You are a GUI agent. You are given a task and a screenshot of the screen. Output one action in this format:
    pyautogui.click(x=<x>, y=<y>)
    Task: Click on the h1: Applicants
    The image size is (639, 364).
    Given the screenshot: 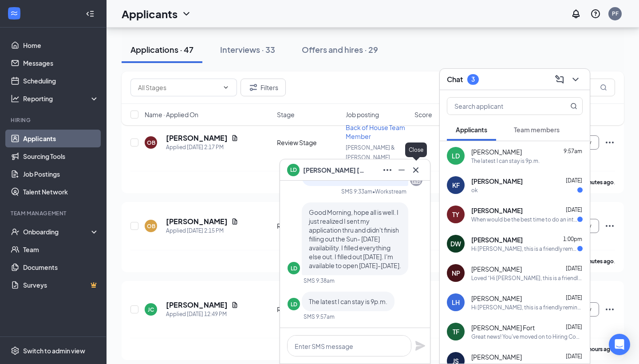 What is the action you would take?
    pyautogui.click(x=150, y=14)
    